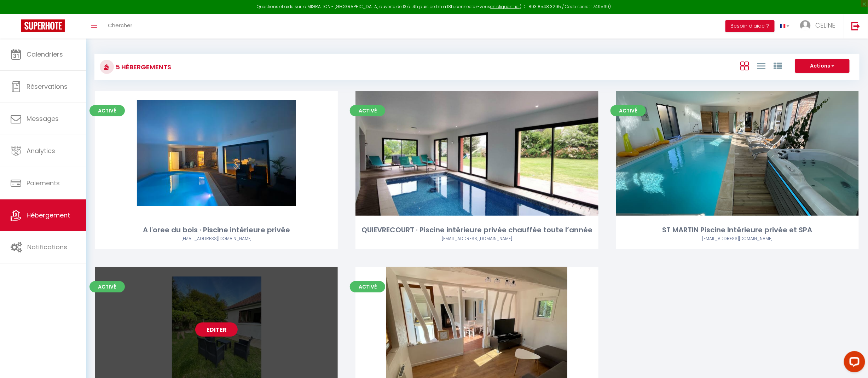  I want to click on button: Actions, so click(822, 66).